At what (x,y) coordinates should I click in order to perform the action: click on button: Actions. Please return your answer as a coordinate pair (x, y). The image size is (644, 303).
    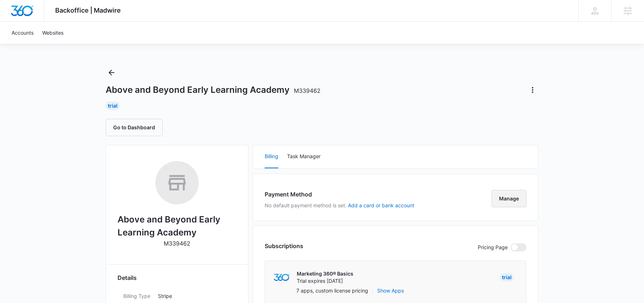
    Looking at the image, I should click on (532, 90).